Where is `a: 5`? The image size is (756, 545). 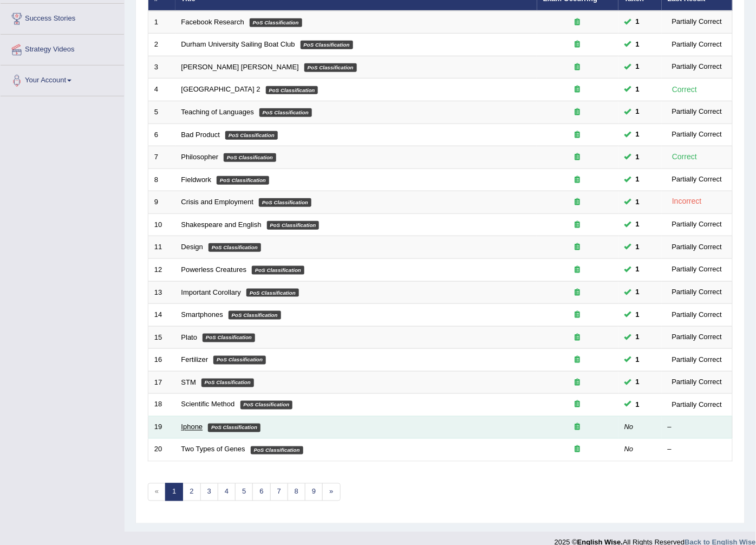 a: 5 is located at coordinates (244, 491).